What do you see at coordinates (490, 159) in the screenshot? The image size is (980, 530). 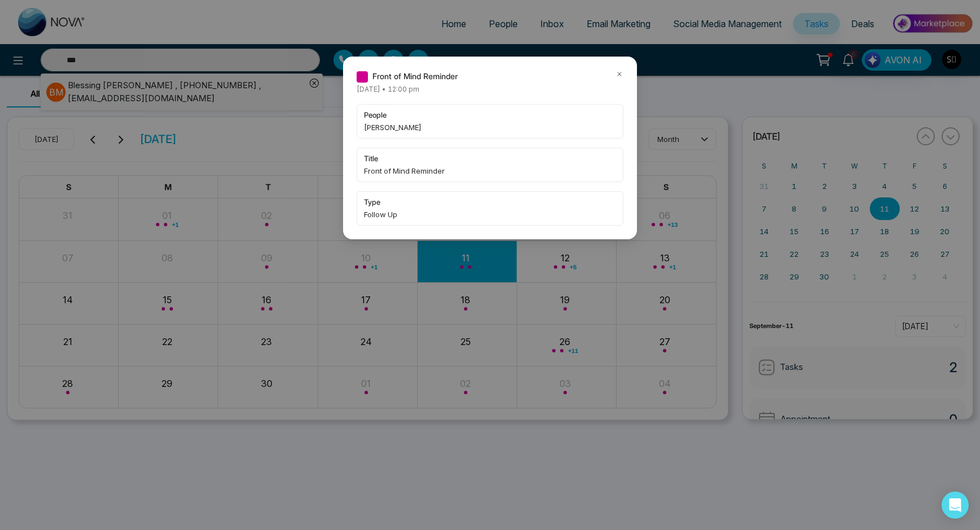 I see `span: title` at bounding box center [490, 159].